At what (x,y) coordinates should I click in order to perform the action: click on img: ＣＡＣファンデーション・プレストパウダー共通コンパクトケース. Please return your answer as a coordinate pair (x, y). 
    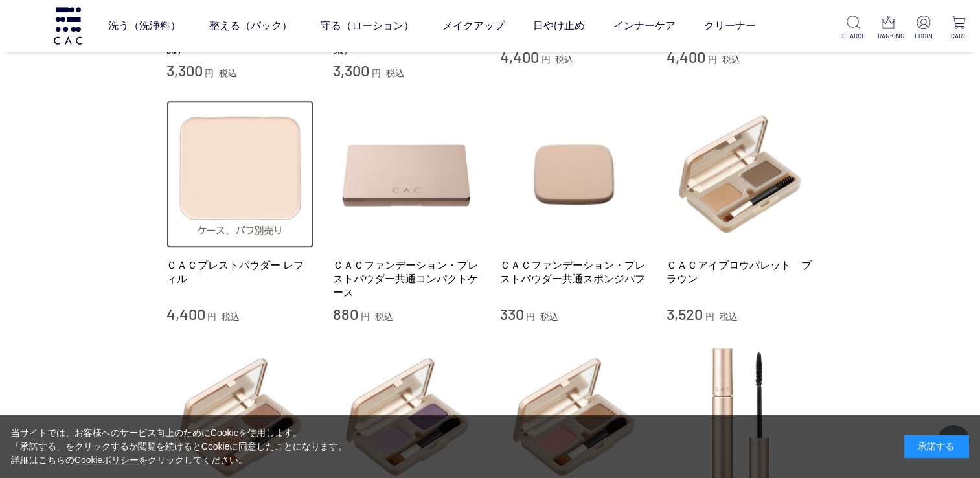
    Looking at the image, I should click on (407, 174).